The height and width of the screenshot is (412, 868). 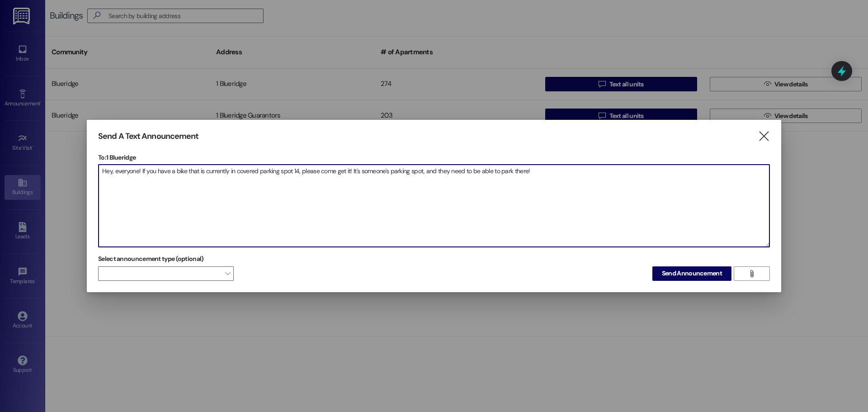 I want to click on button: Send Announcement, so click(x=692, y=273).